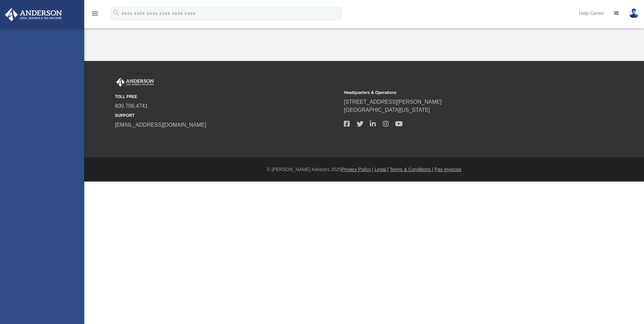 Image resolution: width=644 pixels, height=324 pixels. I want to click on a: Privacy Policy |, so click(357, 169).